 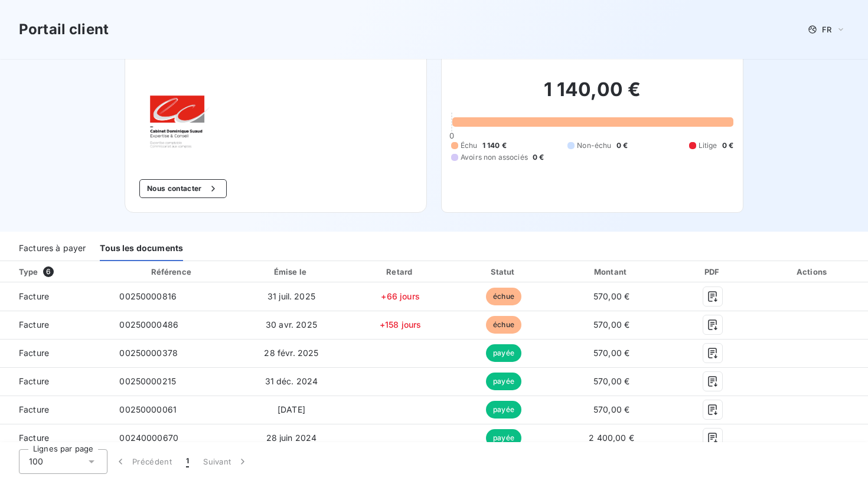 I want to click on span: 100, so click(x=36, y=462).